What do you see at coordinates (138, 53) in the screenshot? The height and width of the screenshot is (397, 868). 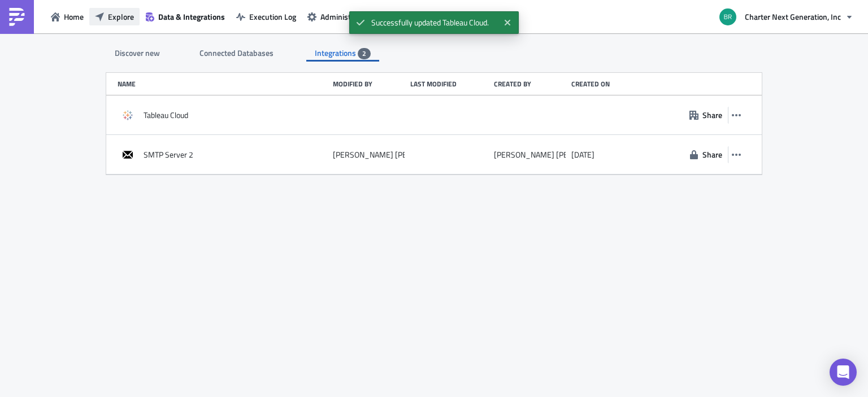 I see `div: Discover new` at bounding box center [138, 53].